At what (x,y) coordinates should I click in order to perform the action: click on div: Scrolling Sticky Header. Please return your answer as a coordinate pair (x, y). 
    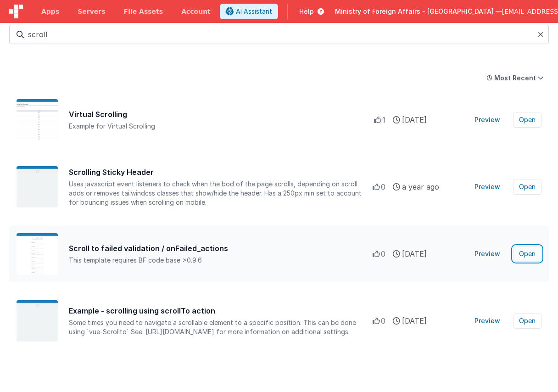
    Looking at the image, I should click on (221, 172).